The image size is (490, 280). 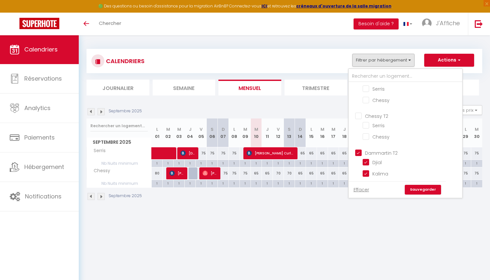 I want to click on span: Calendriers, so click(x=41, y=49).